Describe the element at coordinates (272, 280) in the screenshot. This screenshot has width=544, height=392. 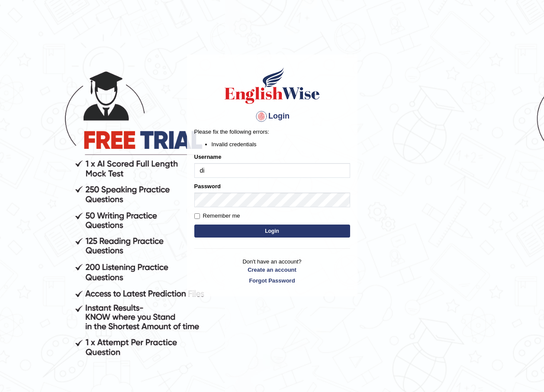
I see `a: Forgot Password` at that location.